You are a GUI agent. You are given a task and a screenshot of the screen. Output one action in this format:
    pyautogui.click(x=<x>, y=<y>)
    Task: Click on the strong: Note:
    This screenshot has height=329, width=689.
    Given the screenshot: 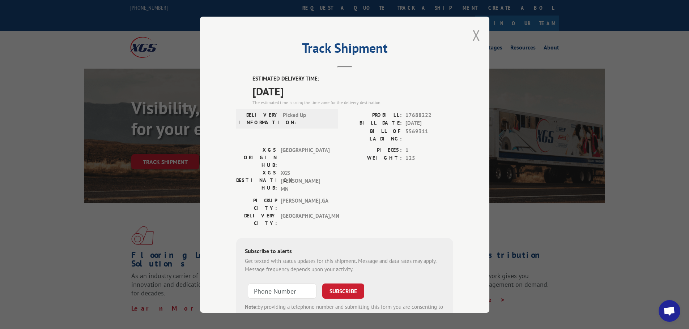 What is the action you would take?
    pyautogui.click(x=251, y=307)
    